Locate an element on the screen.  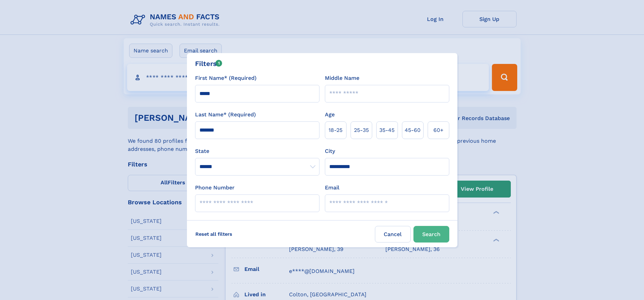
span: 35‑45 is located at coordinates (387, 131).